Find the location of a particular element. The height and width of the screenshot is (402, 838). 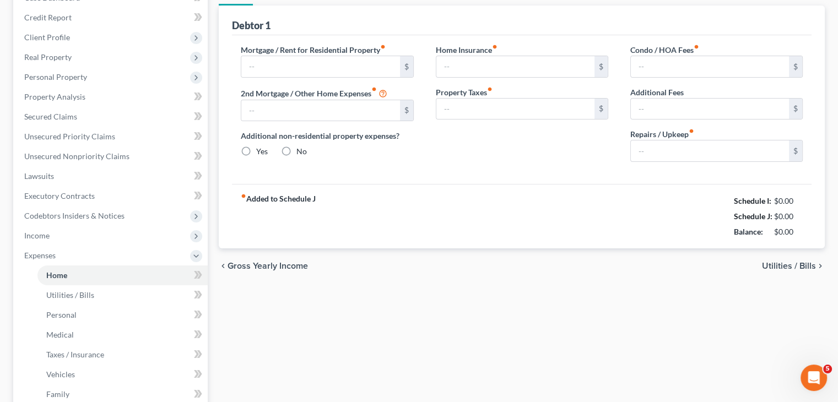

label: Mortgage / Rent for Residential Property is located at coordinates (313, 50).